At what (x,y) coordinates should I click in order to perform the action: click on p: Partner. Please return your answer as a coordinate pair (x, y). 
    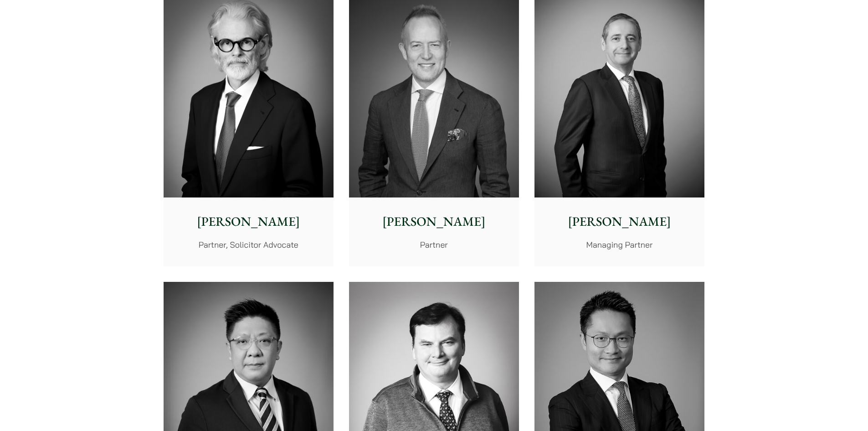
    Looking at the image, I should click on (434, 244).